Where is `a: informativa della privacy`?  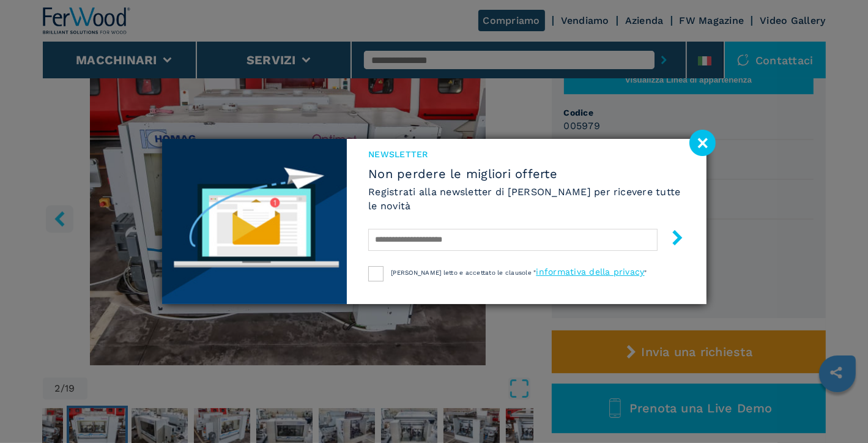 a: informativa della privacy is located at coordinates (590, 272).